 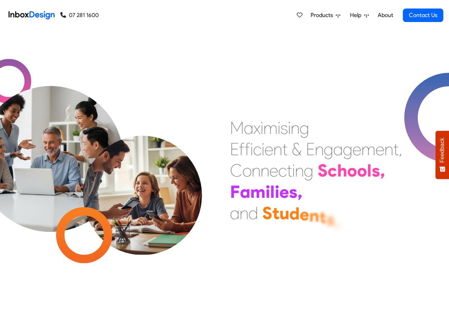 I want to click on span: Products, so click(x=323, y=15).